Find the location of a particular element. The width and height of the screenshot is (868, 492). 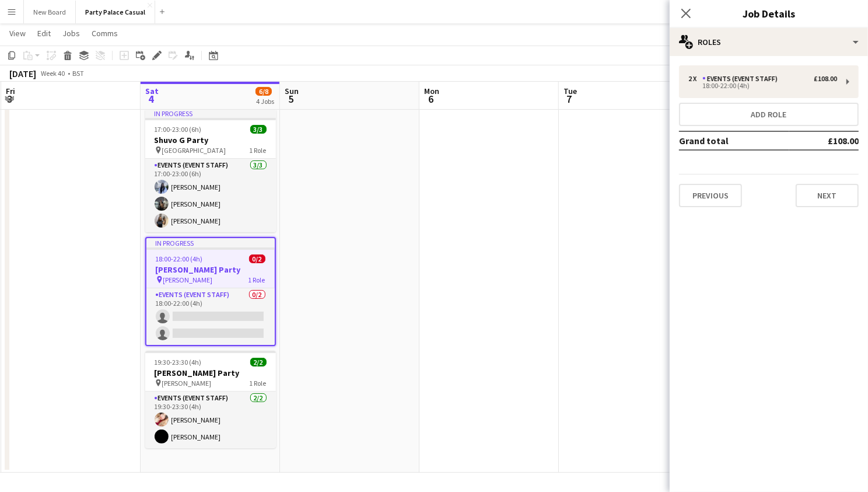

span: 5 is located at coordinates (290, 99).